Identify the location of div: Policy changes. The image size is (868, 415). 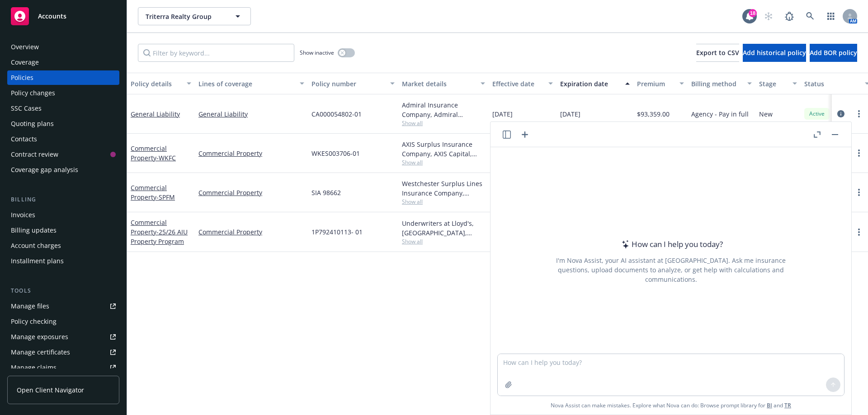
(33, 93).